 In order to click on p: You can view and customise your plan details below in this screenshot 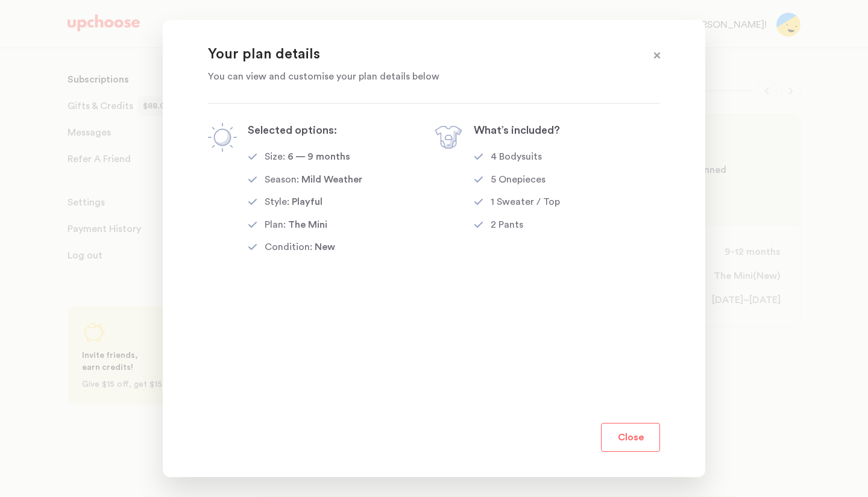, I will do `click(419, 77)`.